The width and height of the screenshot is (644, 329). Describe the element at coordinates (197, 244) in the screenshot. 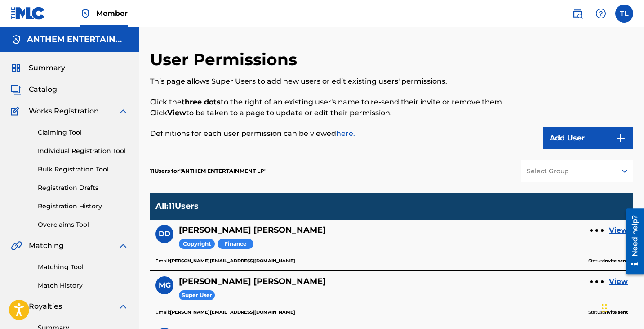

I see `span: Copyright` at that location.